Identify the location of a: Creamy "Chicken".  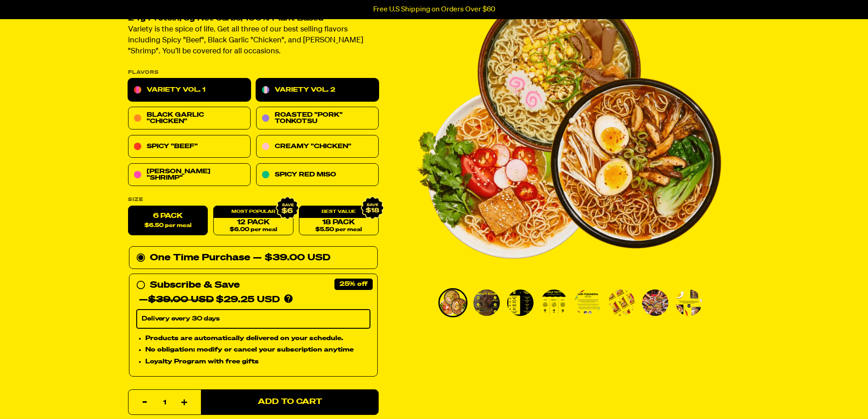
(317, 147).